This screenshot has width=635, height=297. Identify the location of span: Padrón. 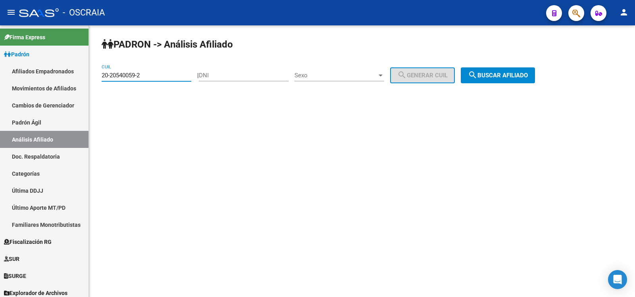
(17, 54).